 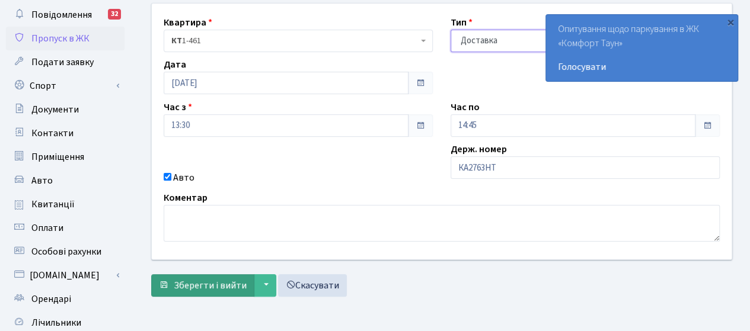 What do you see at coordinates (65, 205) in the screenshot?
I see `a: Квитанції` at bounding box center [65, 205].